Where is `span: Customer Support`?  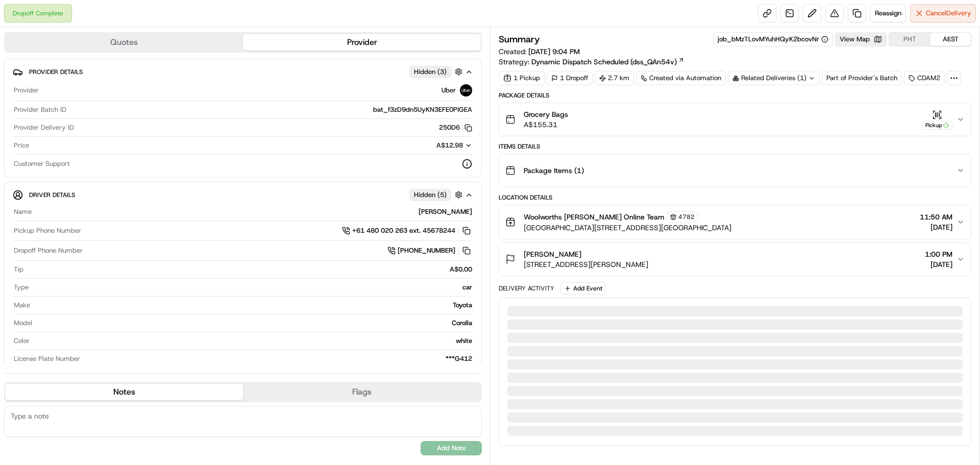
span: Customer Support is located at coordinates (42, 164).